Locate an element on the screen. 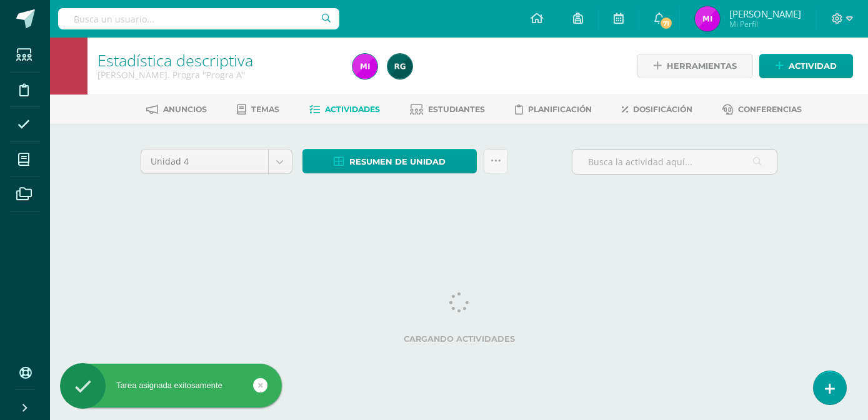 This screenshot has height=420, width=868. a: Estadística descriptiva is located at coordinates (175, 60).